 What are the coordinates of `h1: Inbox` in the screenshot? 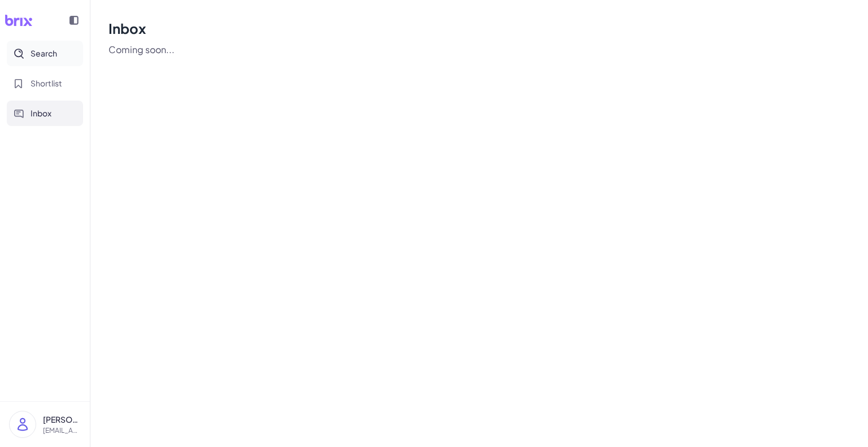 It's located at (479, 28).